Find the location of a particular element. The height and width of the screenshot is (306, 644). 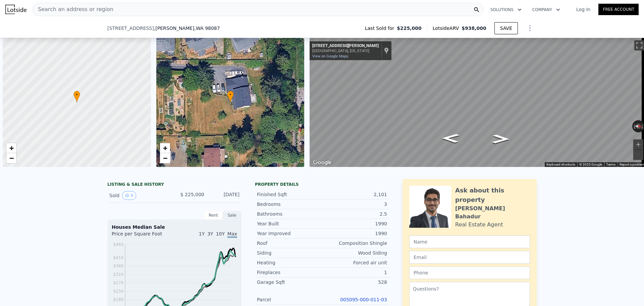

div: Year Improved is located at coordinates (289, 233).